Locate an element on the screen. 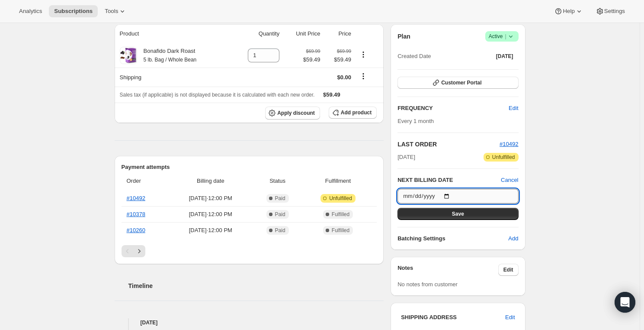 This screenshot has height=330, width=644. h2: LAST ORDER is located at coordinates (448, 144).